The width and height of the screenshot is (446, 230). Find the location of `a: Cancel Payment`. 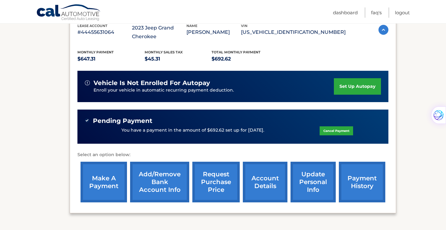

a: Cancel Payment is located at coordinates (337, 131).